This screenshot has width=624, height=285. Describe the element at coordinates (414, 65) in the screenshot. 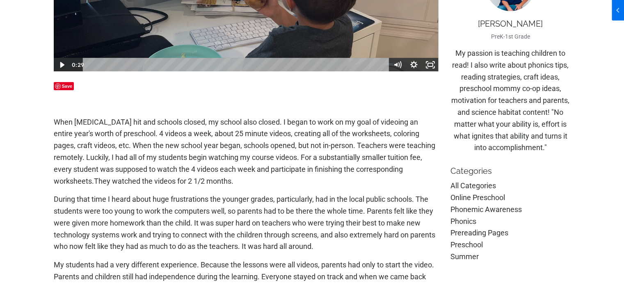

I see `button: Show settings menu` at that location.